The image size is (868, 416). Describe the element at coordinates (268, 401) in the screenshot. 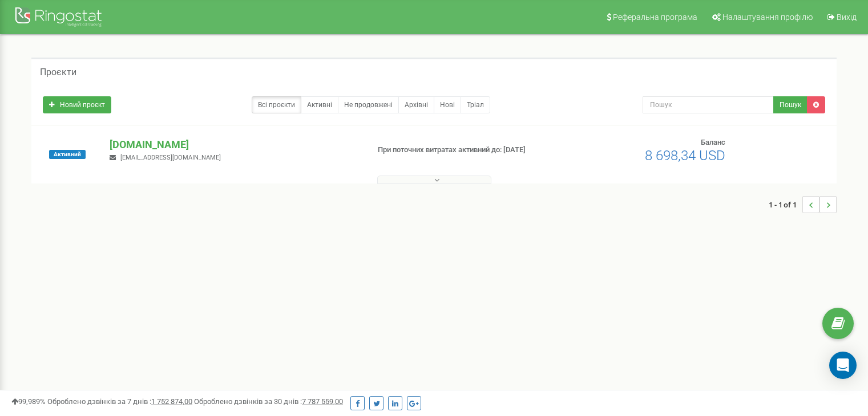

I see `span: Оброблено дзвінків за 30 днів :` at that location.